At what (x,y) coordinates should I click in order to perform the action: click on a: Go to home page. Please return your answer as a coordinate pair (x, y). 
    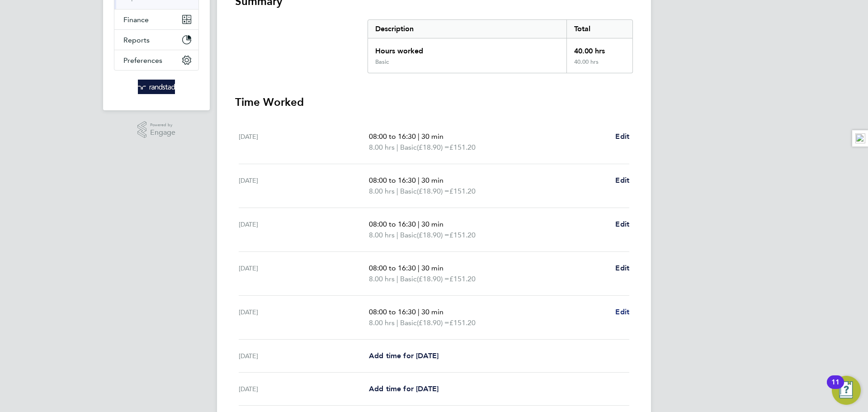
    Looking at the image, I should click on (157, 87).